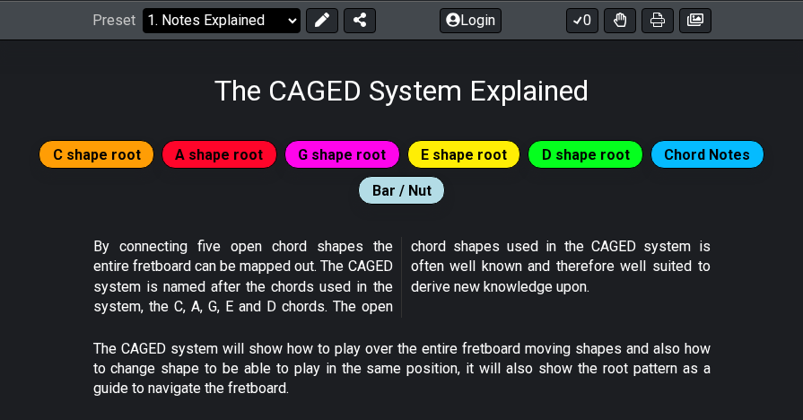  Describe the element at coordinates (222, 20) in the screenshot. I see `select: Preset` at that location.